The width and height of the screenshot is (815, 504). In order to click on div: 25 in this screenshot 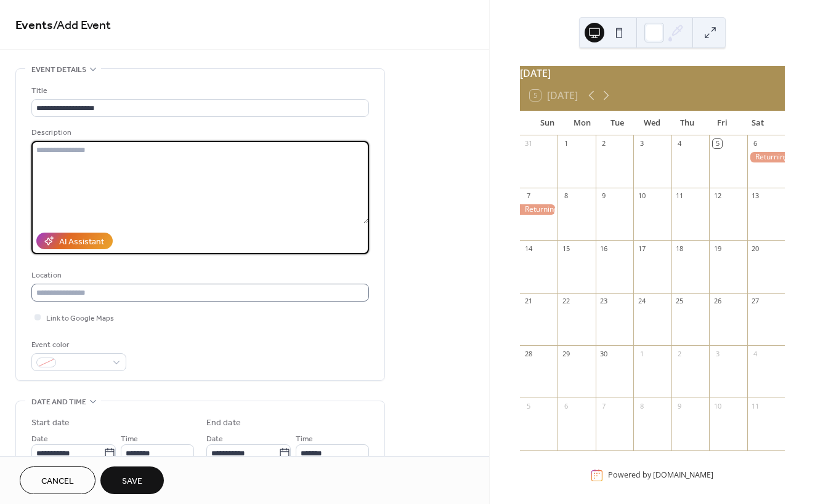, I will do `click(680, 301)`.